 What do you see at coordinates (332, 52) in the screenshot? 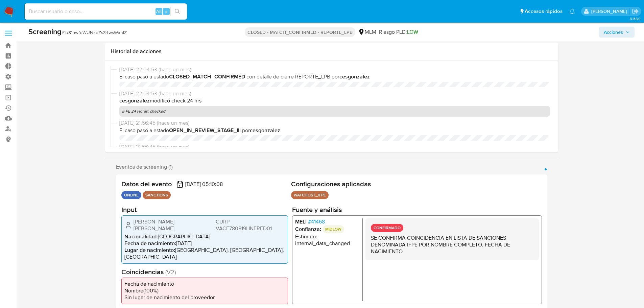
I see `h1: Historial de acciones` at bounding box center [332, 52].